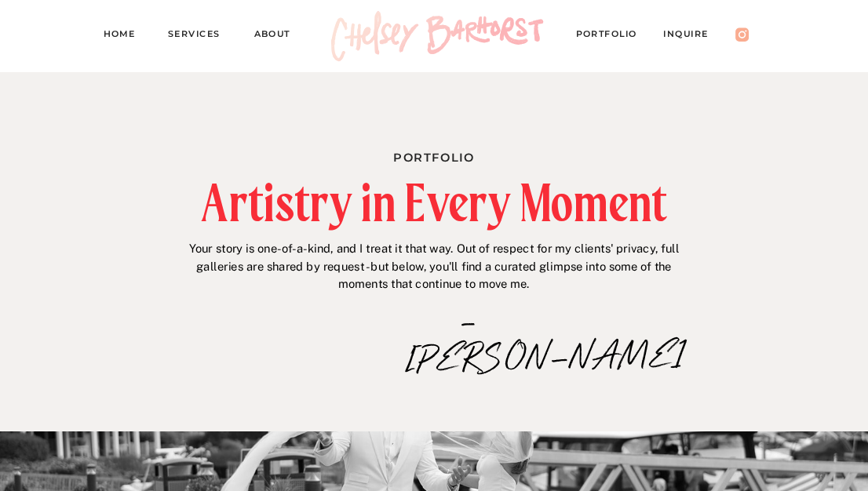 This screenshot has width=868, height=491. Describe the element at coordinates (614, 36) in the screenshot. I see `a: PORTFOLIO` at that location.